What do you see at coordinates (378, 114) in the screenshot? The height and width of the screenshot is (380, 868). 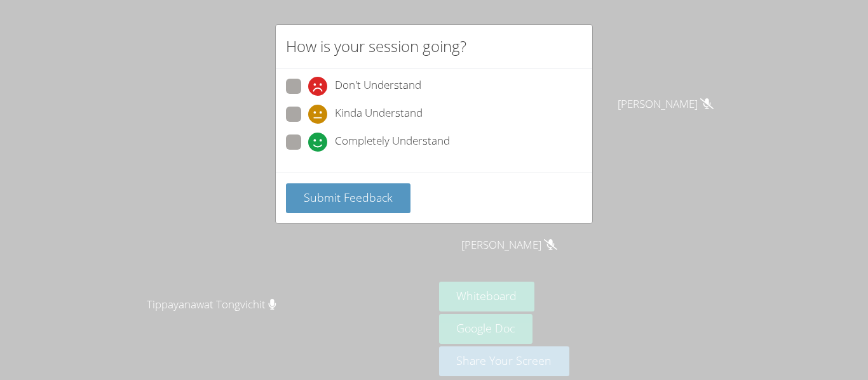 I see `span: Kinda Understand` at bounding box center [378, 114].